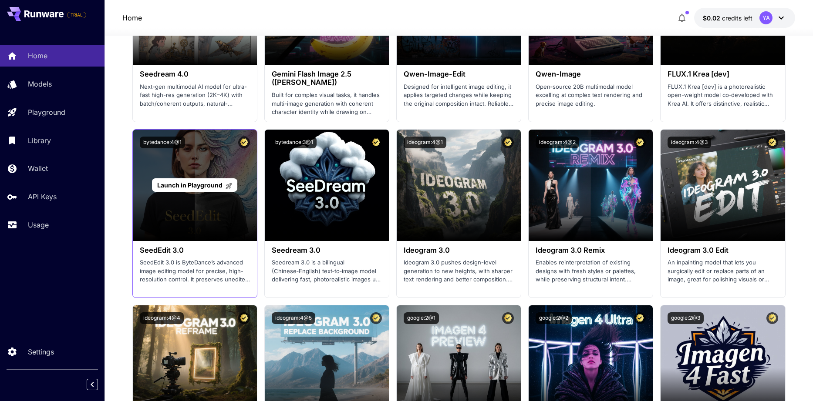 This screenshot has height=401, width=813. What do you see at coordinates (727, 18) in the screenshot?
I see `div: $0.0162` at bounding box center [727, 18].